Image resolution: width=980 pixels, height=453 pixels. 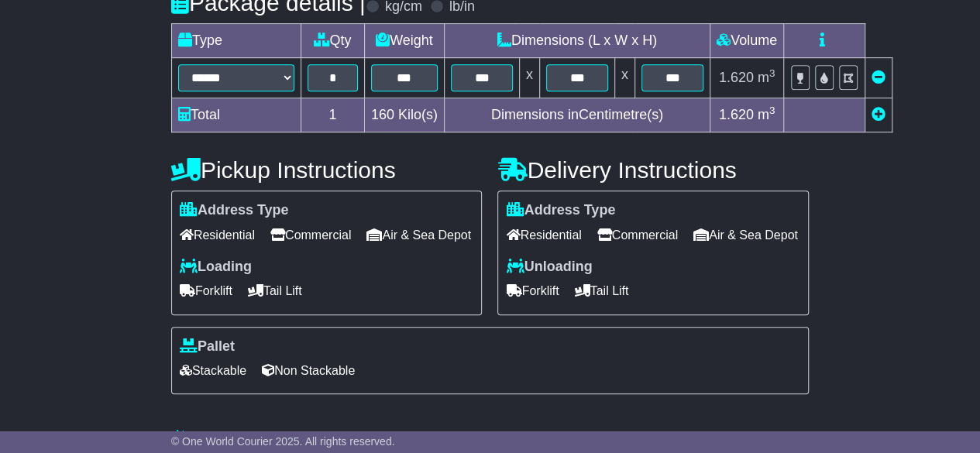 I want to click on span: Stackable, so click(x=213, y=370).